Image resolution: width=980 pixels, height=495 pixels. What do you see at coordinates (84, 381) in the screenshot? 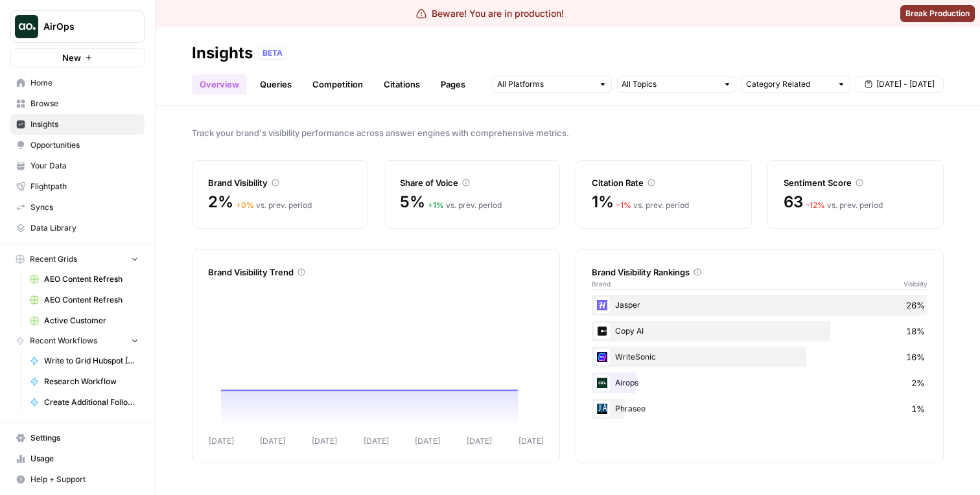
I see `a: Research Workflow` at bounding box center [84, 381].